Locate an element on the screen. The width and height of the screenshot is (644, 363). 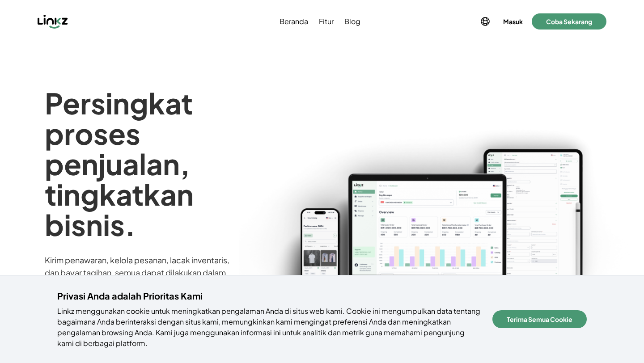
button: Terima Semua Cookie is located at coordinates (540, 319).